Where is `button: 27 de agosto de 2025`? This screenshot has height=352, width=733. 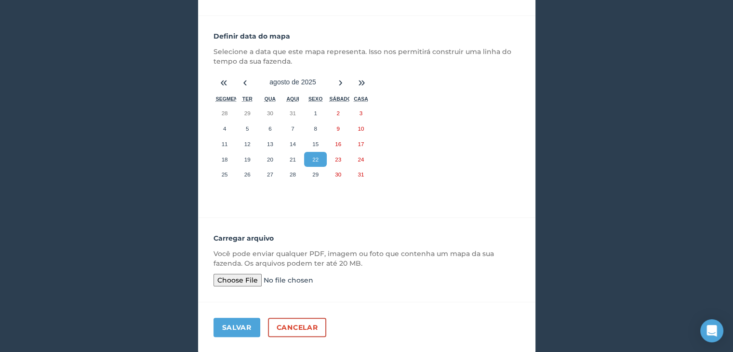 button: 27 de agosto de 2025 is located at coordinates (270, 174).